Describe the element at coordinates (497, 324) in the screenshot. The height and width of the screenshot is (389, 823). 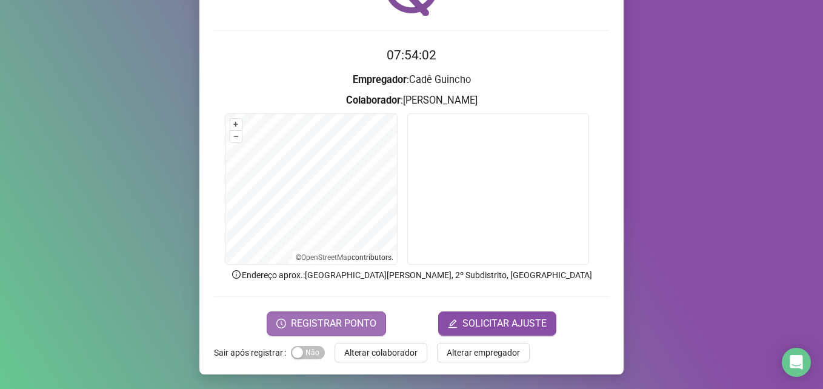
I see `button: editSOLICITAR AJUSTE` at that location.